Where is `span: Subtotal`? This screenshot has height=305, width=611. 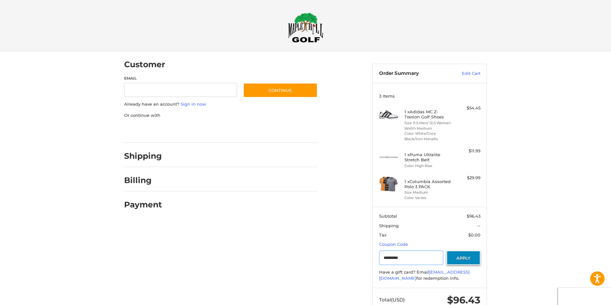
span: Subtotal is located at coordinates (388, 216).